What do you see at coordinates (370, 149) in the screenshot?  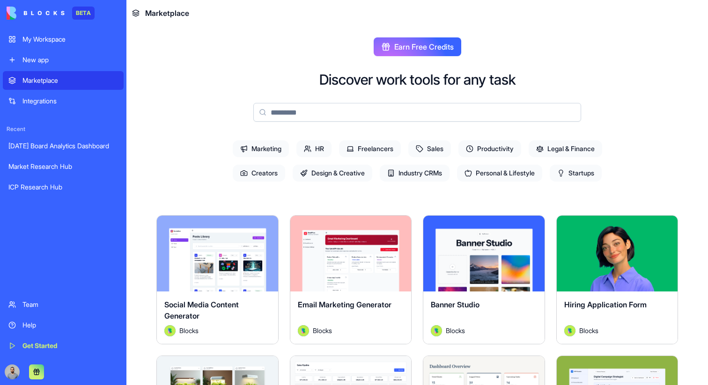 I see `span: Freelancers` at bounding box center [370, 149].